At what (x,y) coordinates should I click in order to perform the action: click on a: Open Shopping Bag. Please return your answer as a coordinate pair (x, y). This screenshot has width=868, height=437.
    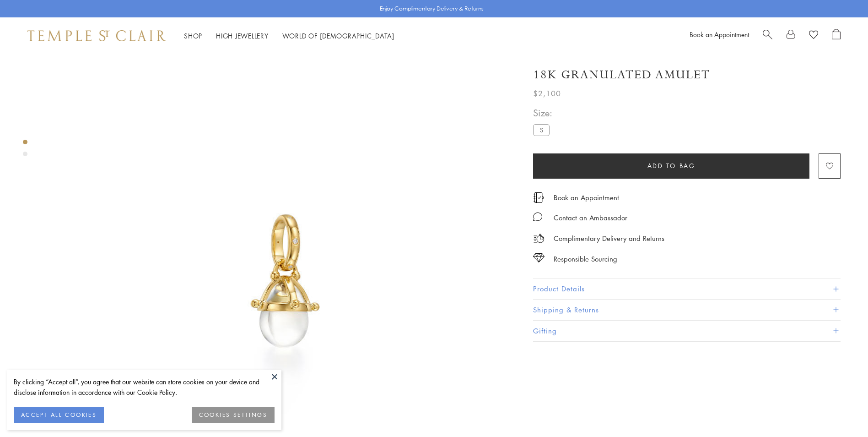
    Looking at the image, I should click on (836, 36).